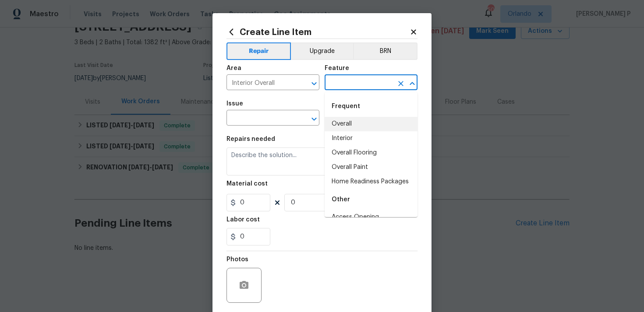 Image resolution: width=644 pixels, height=312 pixels. What do you see at coordinates (247, 184) in the screenshot?
I see `h5: Material cost` at bounding box center [247, 184].